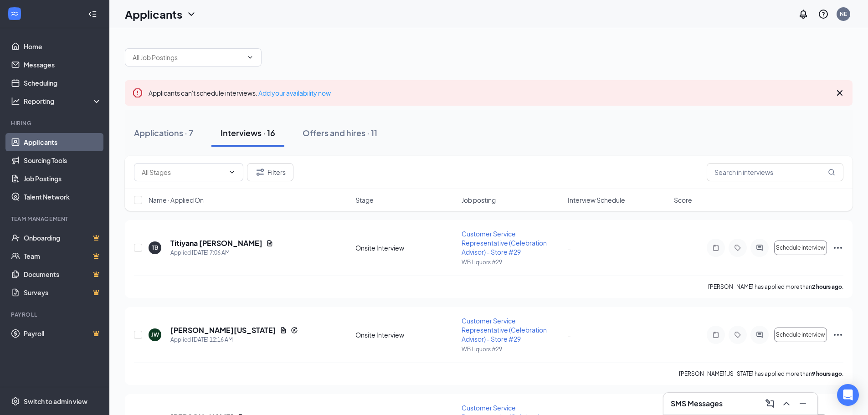  I want to click on svg: Minimize, so click(803, 404).